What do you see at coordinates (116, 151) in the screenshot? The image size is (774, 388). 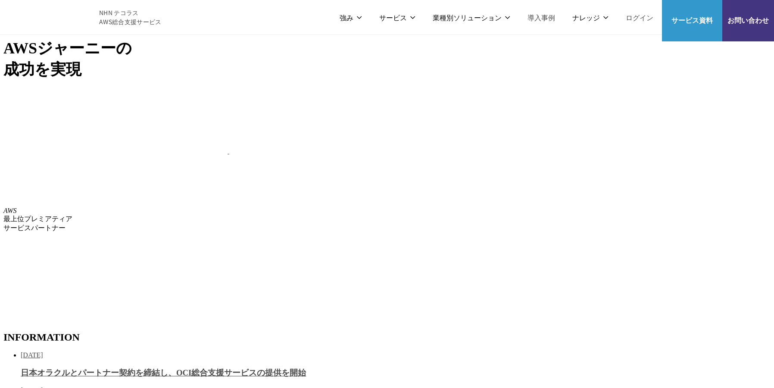 I see `a: AWSとの戦略的協業契約 締結` at bounding box center [116, 151].